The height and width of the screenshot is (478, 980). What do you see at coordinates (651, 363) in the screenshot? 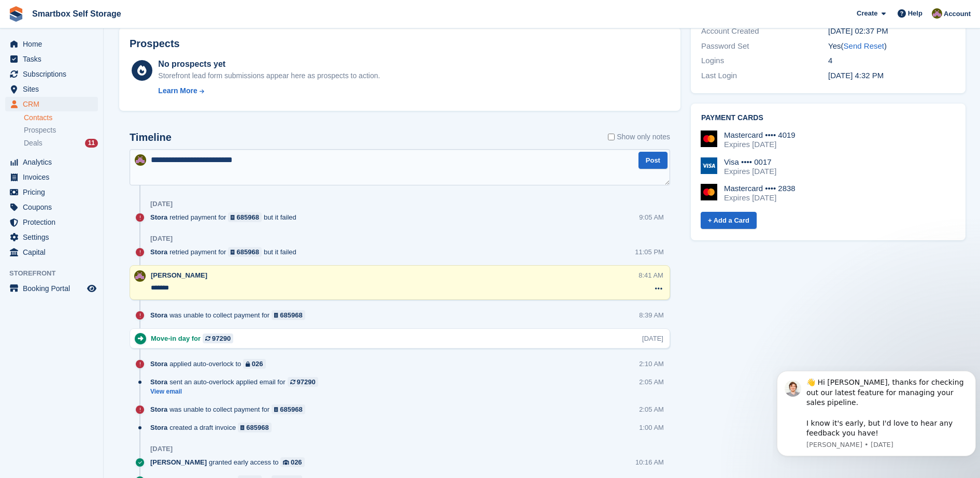
I see `div: 2:10 AM` at bounding box center [651, 363].